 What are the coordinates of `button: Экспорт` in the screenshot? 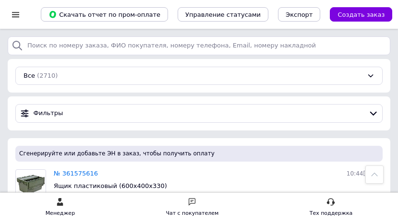 It's located at (299, 14).